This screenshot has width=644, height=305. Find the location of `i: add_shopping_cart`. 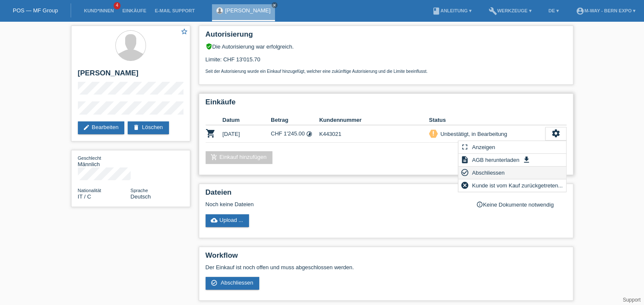

i: add_shopping_cart is located at coordinates (214, 157).